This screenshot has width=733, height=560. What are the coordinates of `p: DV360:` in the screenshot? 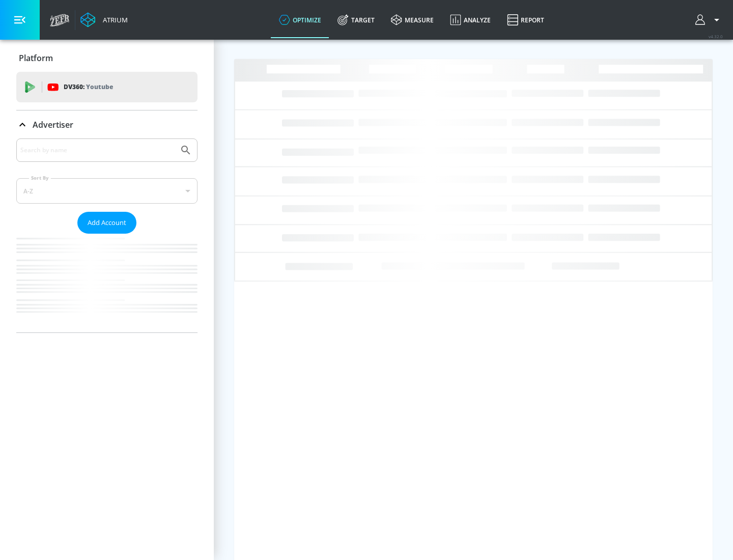 It's located at (88, 87).